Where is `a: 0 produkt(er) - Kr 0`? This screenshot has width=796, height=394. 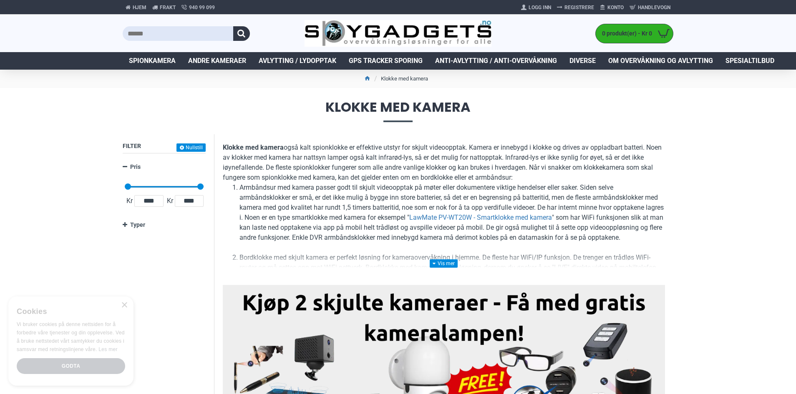 a: 0 produkt(er) - Kr 0 is located at coordinates (634, 33).